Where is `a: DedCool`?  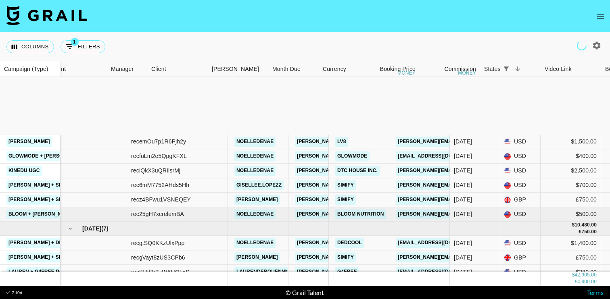
a: DedCool is located at coordinates (349, 243).